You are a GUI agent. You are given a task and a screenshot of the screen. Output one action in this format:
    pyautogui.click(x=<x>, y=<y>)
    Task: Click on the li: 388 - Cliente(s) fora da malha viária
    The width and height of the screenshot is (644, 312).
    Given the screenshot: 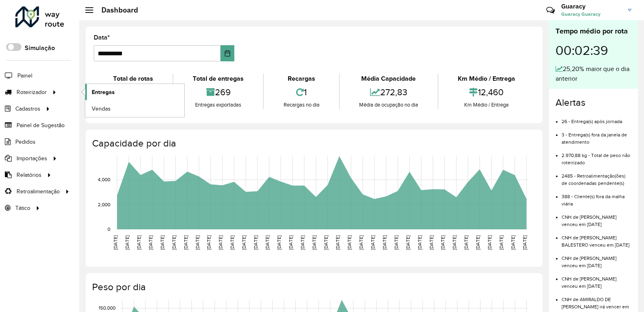 What is the action you would take?
    pyautogui.click(x=596, y=197)
    